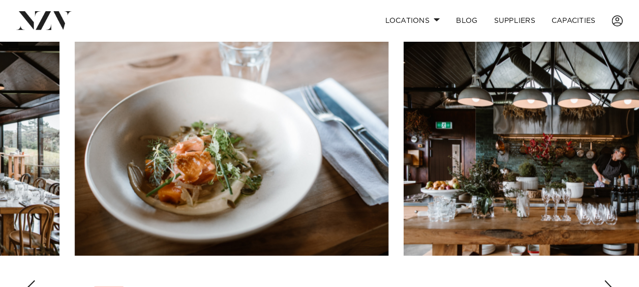  I want to click on a: BLOG, so click(467, 20).